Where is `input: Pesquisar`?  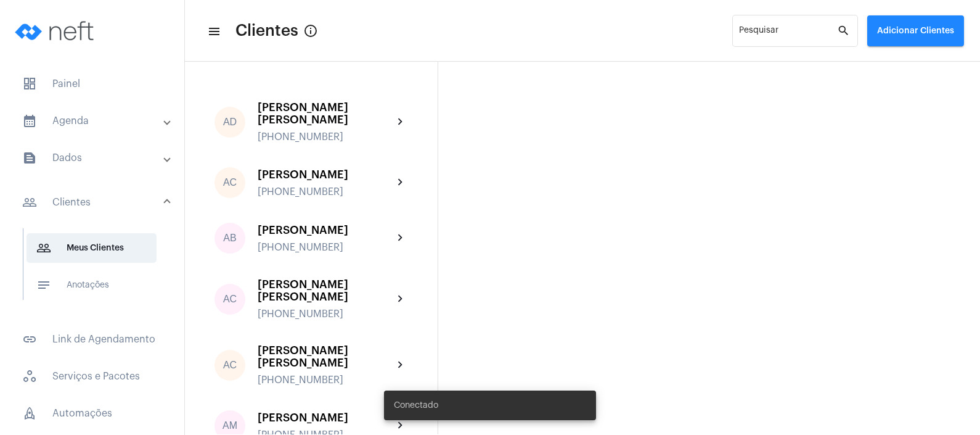
input: Pesquisar is located at coordinates (788, 33).